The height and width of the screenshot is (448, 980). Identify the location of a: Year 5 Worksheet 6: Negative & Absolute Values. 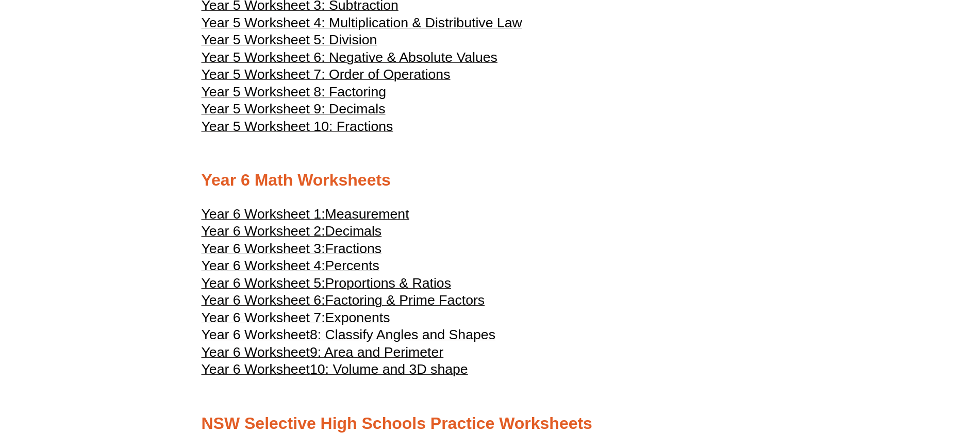
(350, 59).